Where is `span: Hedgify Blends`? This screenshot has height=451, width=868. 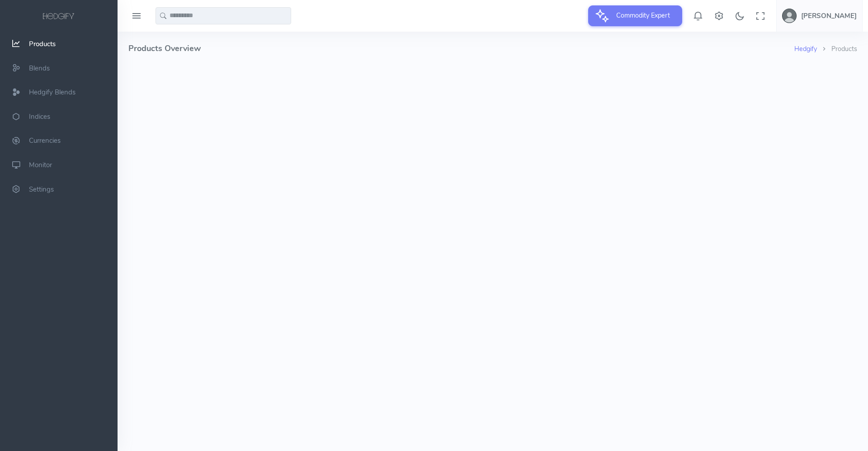 span: Hedgify Blends is located at coordinates (52, 92).